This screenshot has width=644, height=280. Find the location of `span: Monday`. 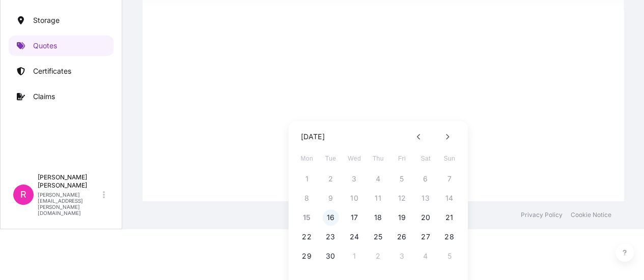

span: Monday is located at coordinates (307, 159).